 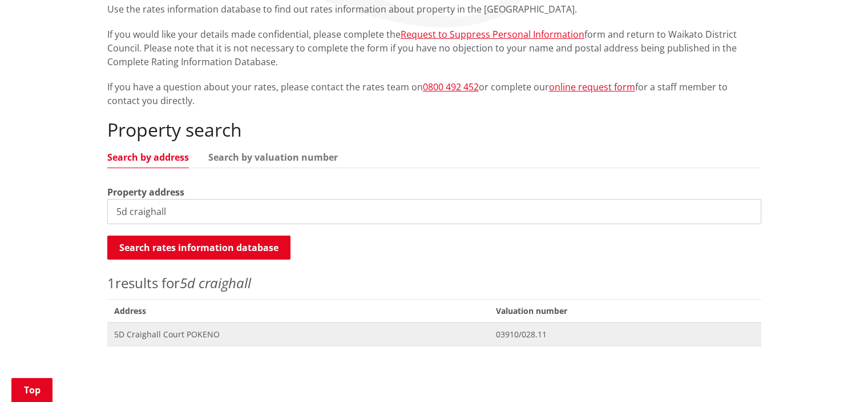 I want to click on p: If you have a question about your rates, please contact the rates team on or complete our for a s..., so click(x=435, y=94).